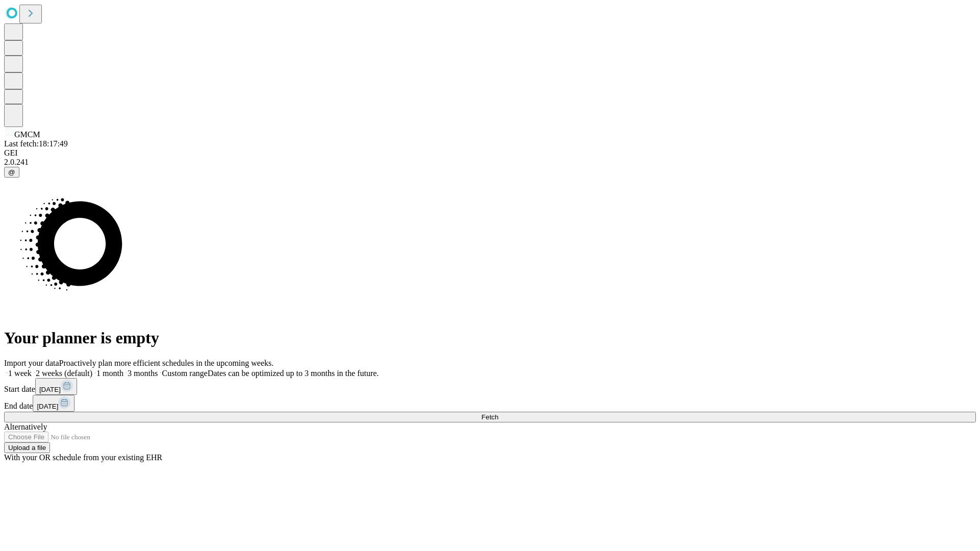 The image size is (980, 551). Describe the element at coordinates (83, 457) in the screenshot. I see `span: With your OR schedule from your existing EHR` at that location.